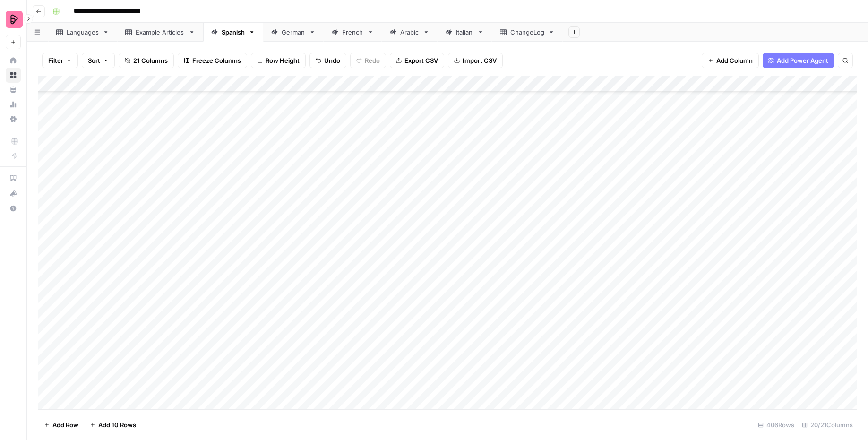 This screenshot has height=440, width=868. Describe the element at coordinates (802, 60) in the screenshot. I see `span: Add Power Agent` at that location.